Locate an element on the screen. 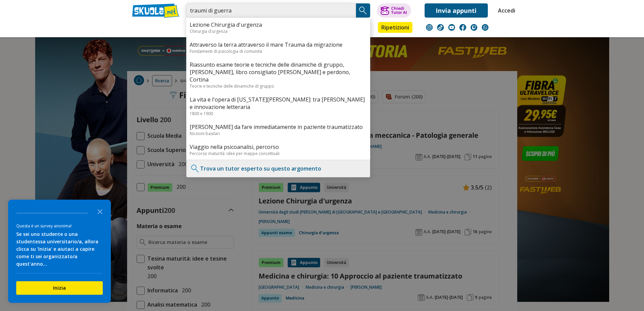  button: Search Button is located at coordinates (364, 11).